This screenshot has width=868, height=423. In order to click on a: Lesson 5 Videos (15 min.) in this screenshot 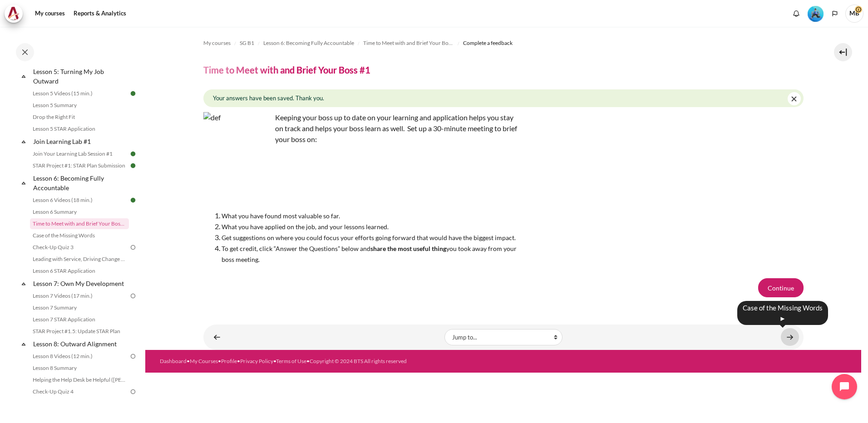, I will do `click(79, 93)`.